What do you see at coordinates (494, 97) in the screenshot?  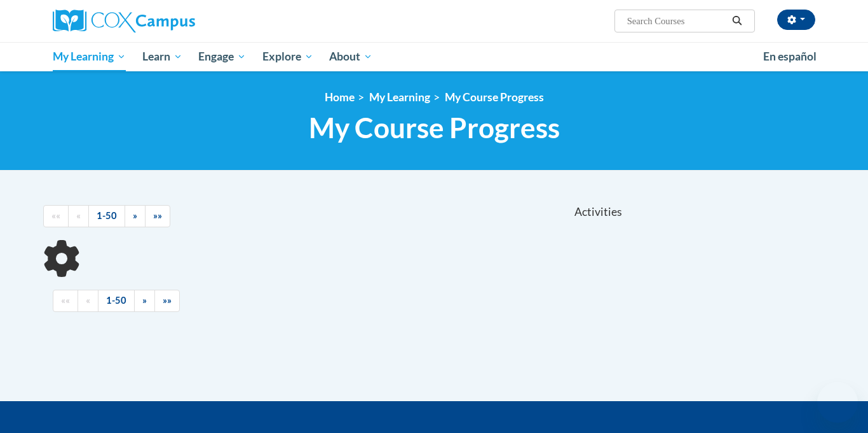 I see `a: My Course Progress` at bounding box center [494, 97].